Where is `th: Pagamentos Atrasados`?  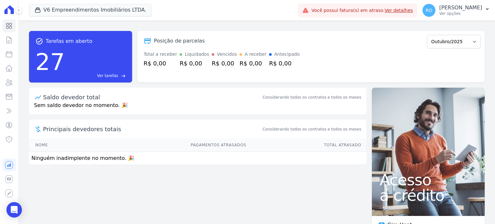
th: Pagamentos Atrasados is located at coordinates (168, 145).